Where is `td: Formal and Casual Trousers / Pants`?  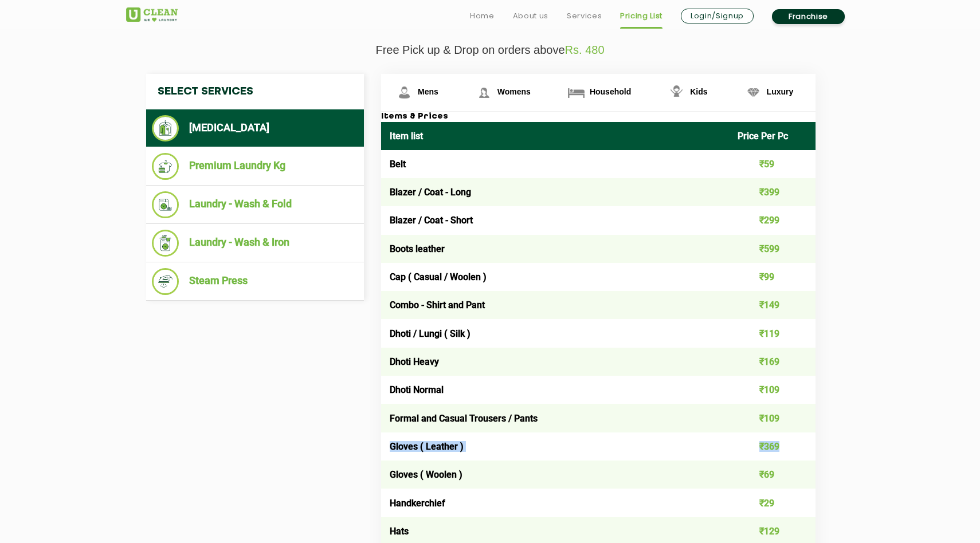 td: Formal and Casual Trousers / Pants is located at coordinates (554, 418).